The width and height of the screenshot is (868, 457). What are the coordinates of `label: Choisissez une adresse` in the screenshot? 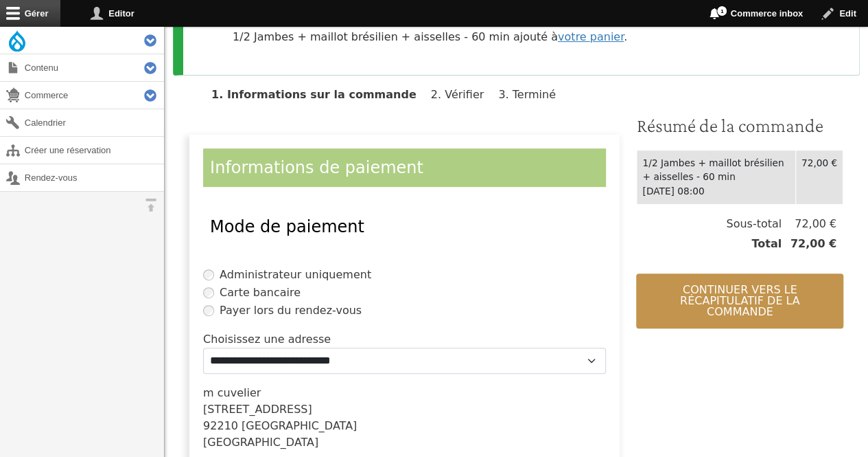 It's located at (267, 339).